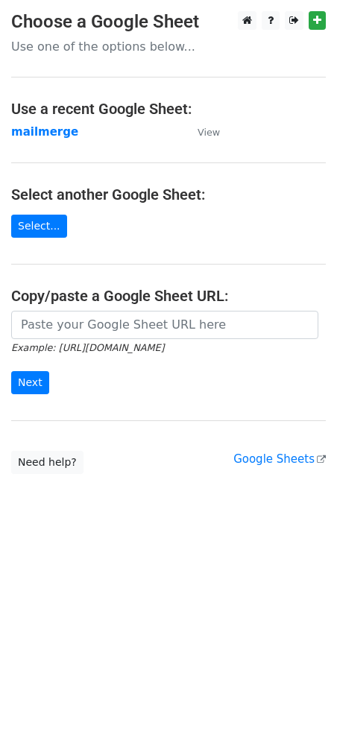 This screenshot has height=740, width=337. What do you see at coordinates (168, 22) in the screenshot?
I see `h3: Choose a Google Sheet` at bounding box center [168, 22].